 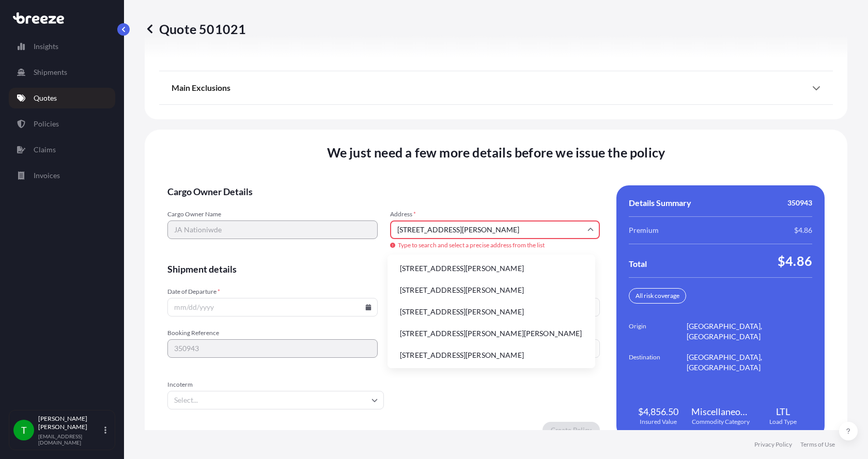 What do you see at coordinates (46, 175) in the screenshot?
I see `p: Invoices` at bounding box center [46, 175].